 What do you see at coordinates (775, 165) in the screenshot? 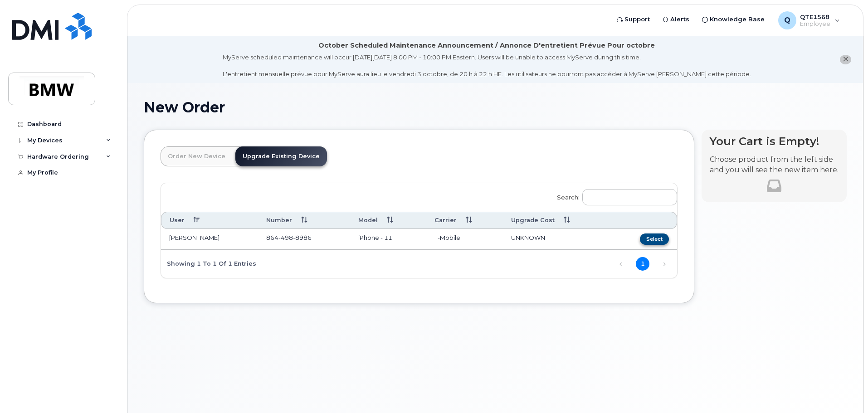
I see `p: Choose product from the left side and you will see the new item here.` at bounding box center [775, 165].